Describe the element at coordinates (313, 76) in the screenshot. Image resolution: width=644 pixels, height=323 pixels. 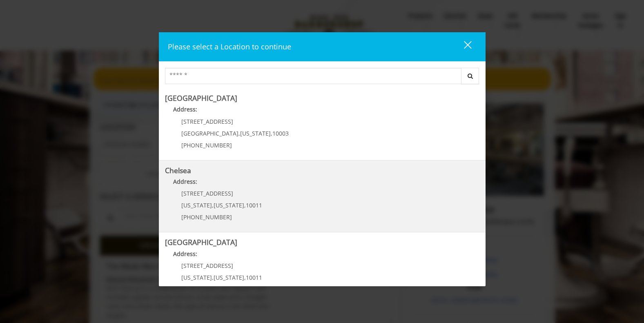
I see `input: Search Center` at that location.